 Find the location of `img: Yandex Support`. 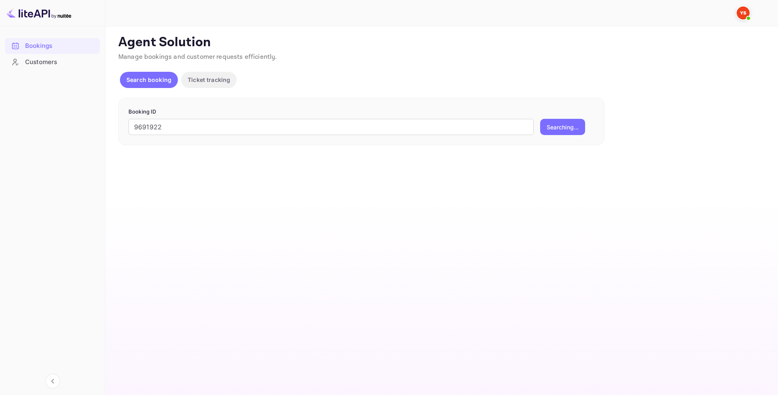

img: Yandex Support is located at coordinates (743, 13).